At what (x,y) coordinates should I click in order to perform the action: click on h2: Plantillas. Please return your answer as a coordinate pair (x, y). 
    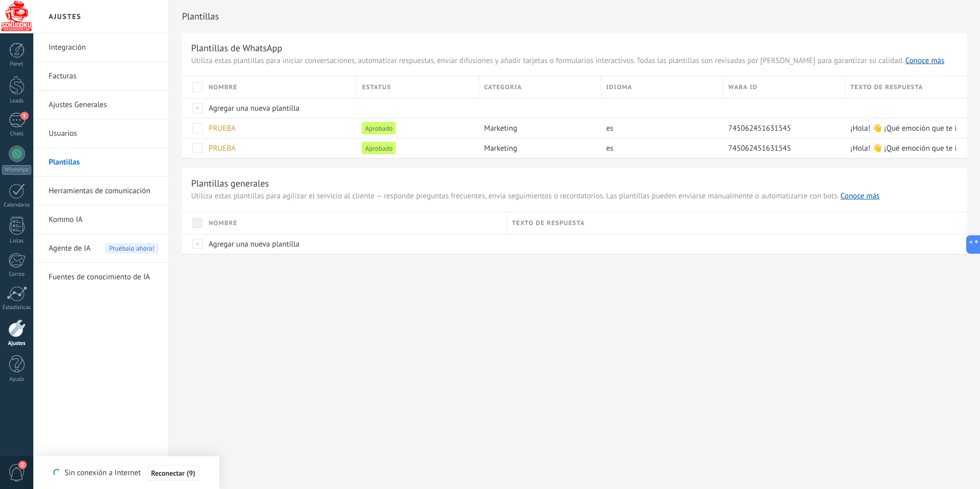
    Looking at the image, I should click on (575, 16).